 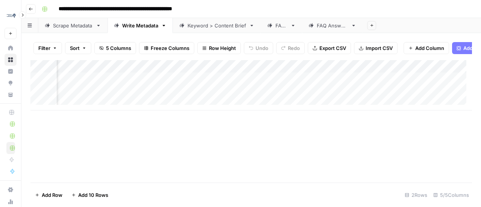 I want to click on button: 5 Columns, so click(x=115, y=48).